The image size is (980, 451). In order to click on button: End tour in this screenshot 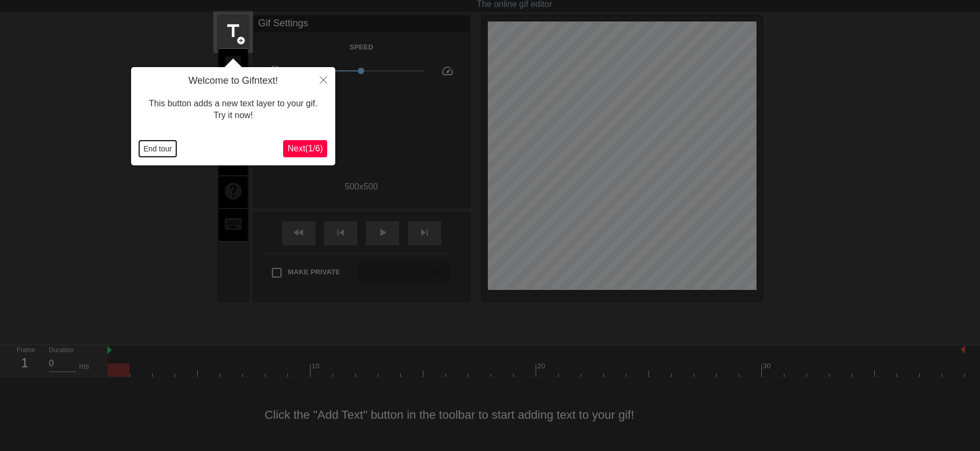, I will do `click(157, 149)`.